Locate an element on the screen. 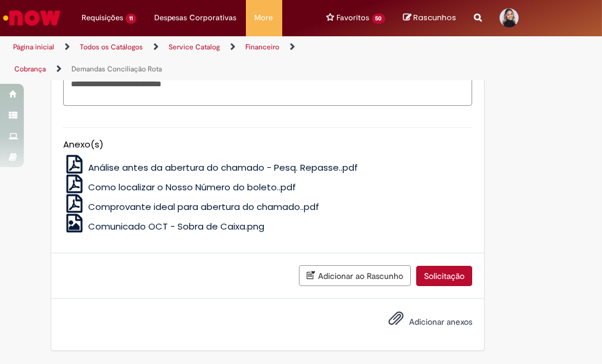 This screenshot has height=364, width=602. a: Demandas Conciliação Rota is located at coordinates (116, 69).